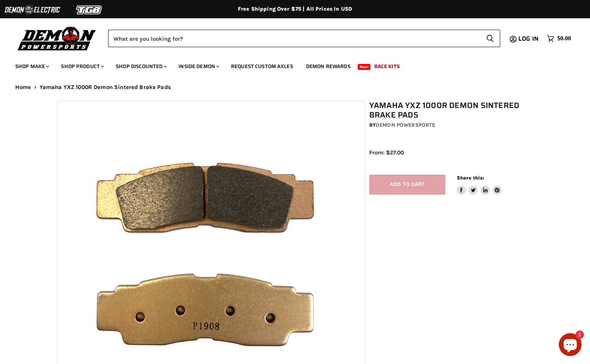 This screenshot has width=590, height=364. What do you see at coordinates (471, 178) in the screenshot?
I see `span: Share this:` at bounding box center [471, 178].